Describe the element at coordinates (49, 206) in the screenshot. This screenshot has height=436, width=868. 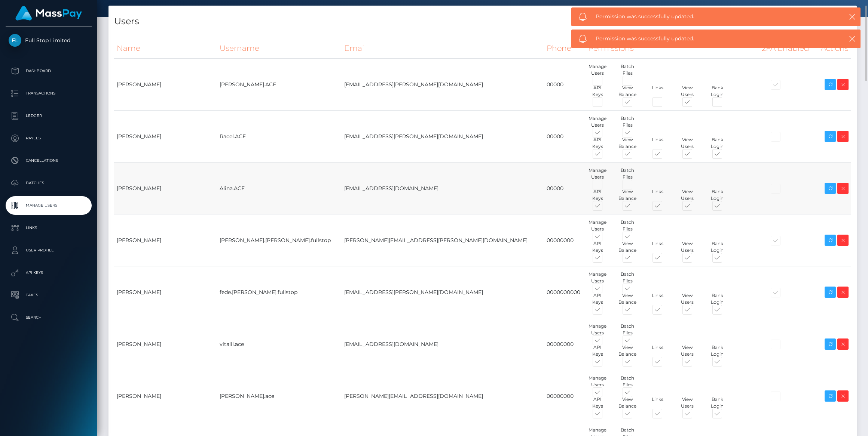
I see `a: Manage Users` at that location.